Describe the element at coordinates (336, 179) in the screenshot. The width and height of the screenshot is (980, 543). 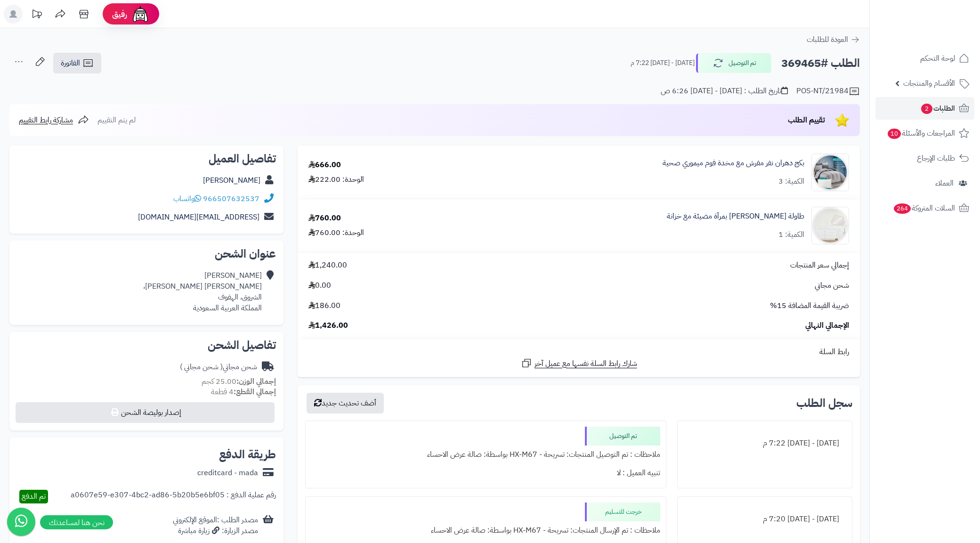
I see `div: الوحدة: 222.00` at that location.